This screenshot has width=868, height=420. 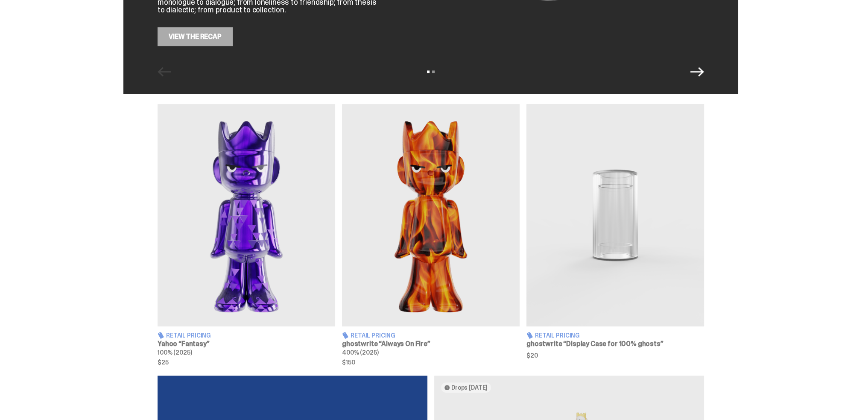 What do you see at coordinates (615, 216) in the screenshot?
I see `img: Display Case for 100% ghosts` at bounding box center [615, 216].